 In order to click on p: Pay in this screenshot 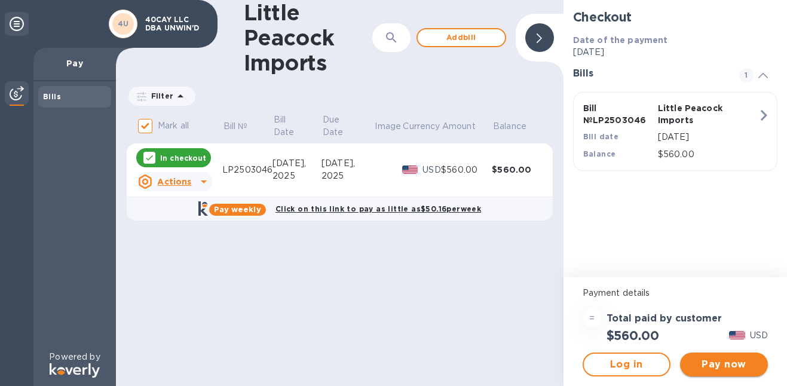, I will do `click(75, 63)`.